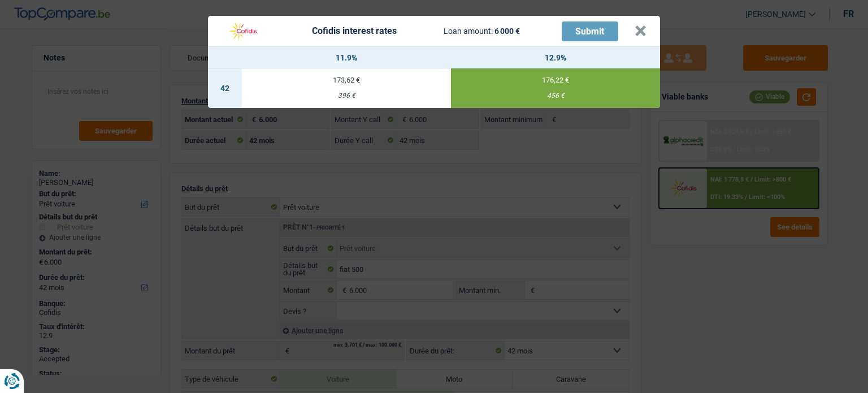 The width and height of the screenshot is (868, 393). What do you see at coordinates (354, 31) in the screenshot?
I see `div: Cofidis interest rates` at bounding box center [354, 31].